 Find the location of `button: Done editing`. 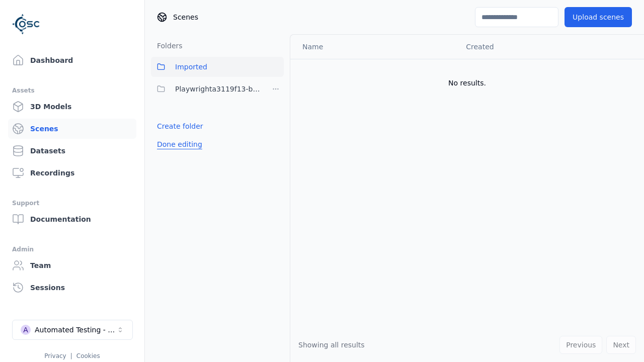

button: Done editing is located at coordinates (180, 144).